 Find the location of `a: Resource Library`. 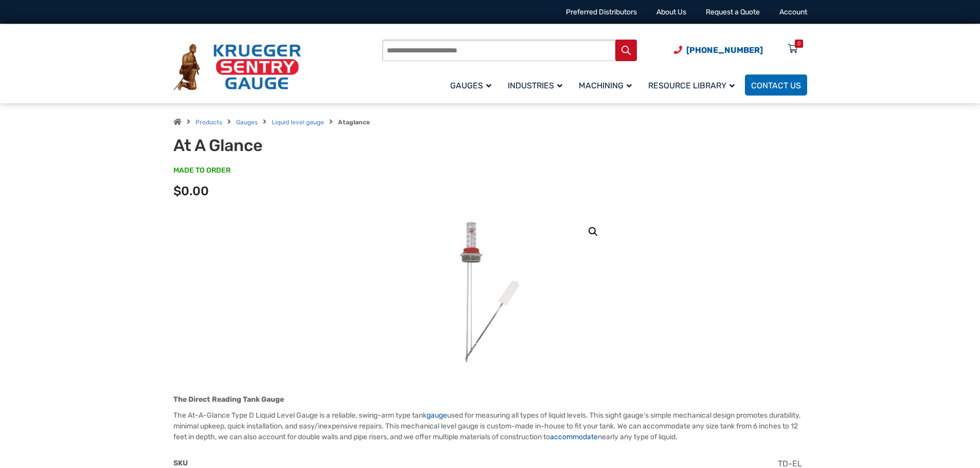

a: Resource Library is located at coordinates (694, 85).